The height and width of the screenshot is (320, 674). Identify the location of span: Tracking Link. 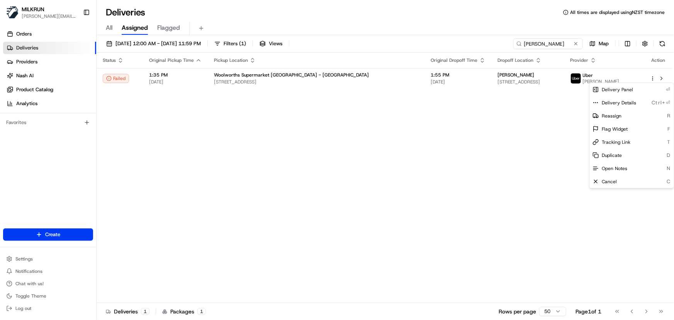
(616, 142).